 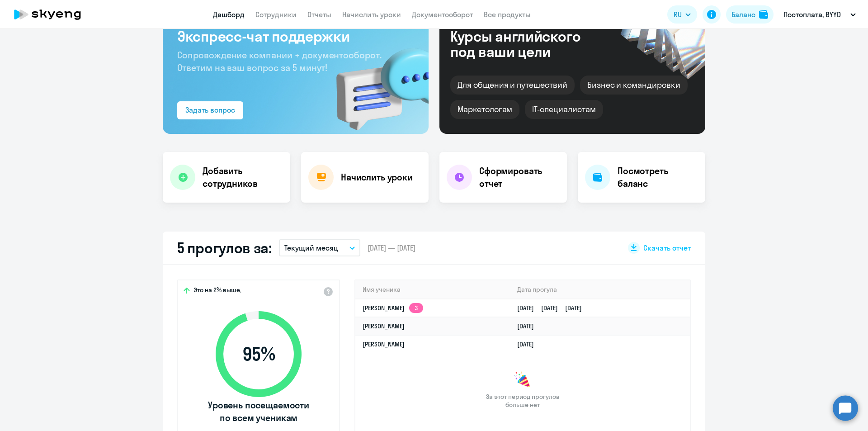 What do you see at coordinates (442, 15) in the screenshot?
I see `a: Документооборот` at bounding box center [442, 15].